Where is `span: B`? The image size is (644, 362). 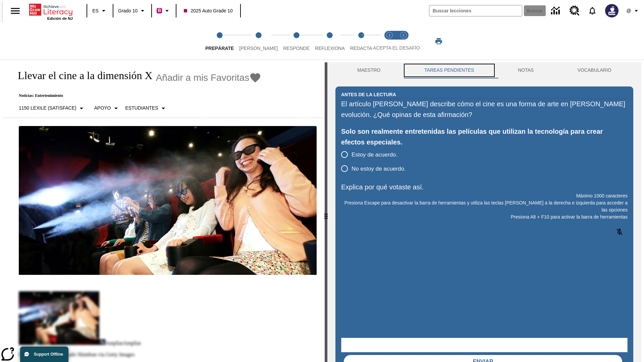
span: B is located at coordinates (159, 11).